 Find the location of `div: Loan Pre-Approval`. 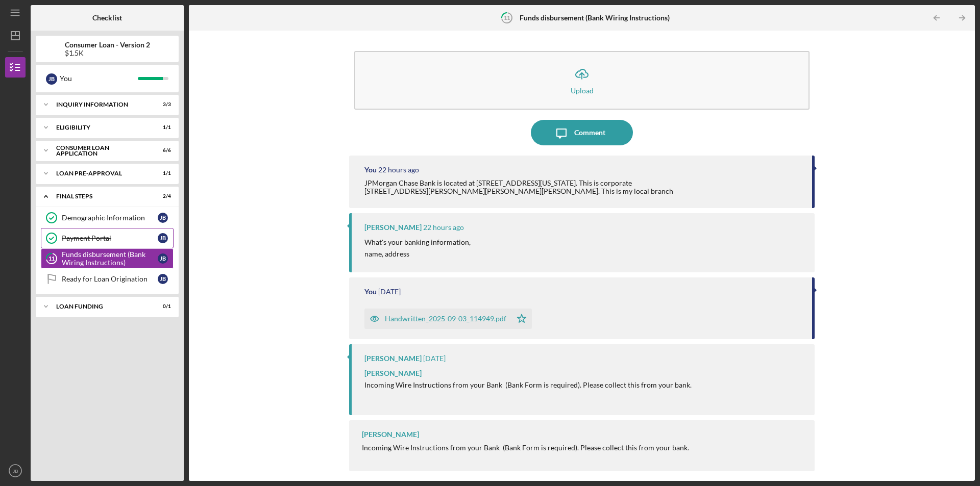

div: Loan Pre-Approval is located at coordinates (101, 174).